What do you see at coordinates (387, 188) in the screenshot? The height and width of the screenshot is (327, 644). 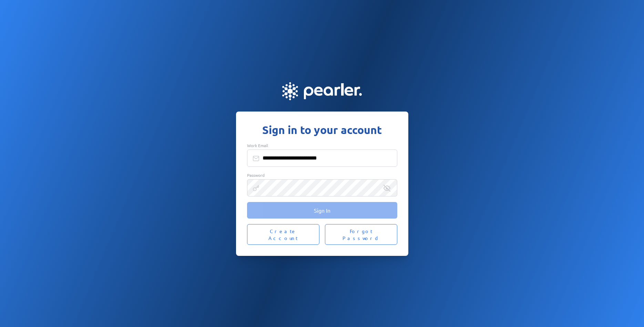 I see `div: Reveal Password` at bounding box center [387, 188].